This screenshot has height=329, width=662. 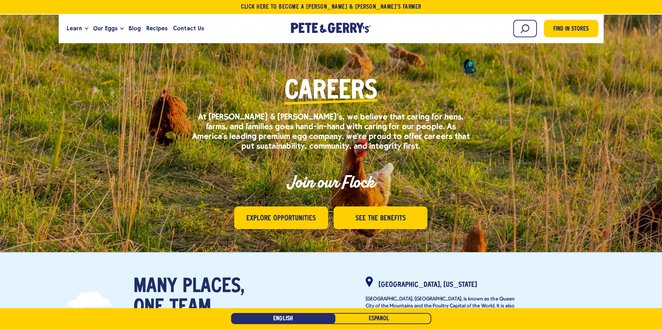 I want to click on span: Blog, so click(x=135, y=28).